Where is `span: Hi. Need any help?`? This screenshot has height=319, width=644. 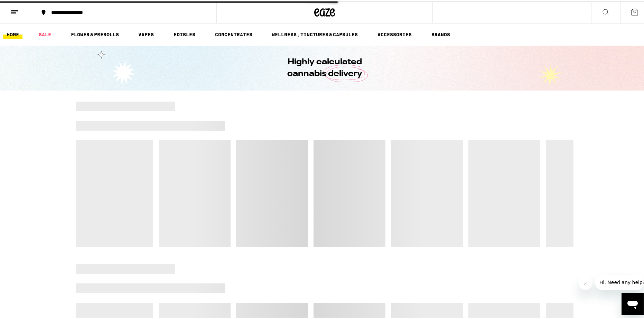 span: Hi. Need any help? is located at coordinates (27, 8).